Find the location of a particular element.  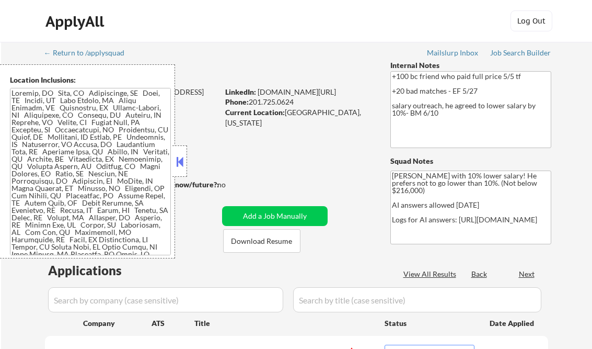

button: Add a Job Manually is located at coordinates (275, 216).